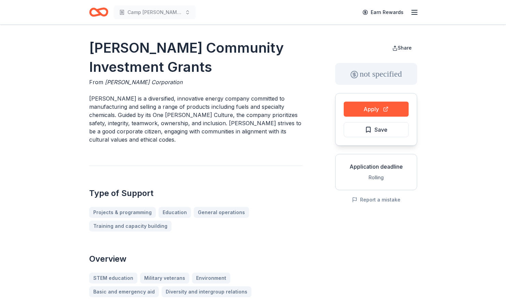 The width and height of the screenshot is (506, 300). What do you see at coordinates (221, 212) in the screenshot?
I see `a: General operations` at bounding box center [221, 212].